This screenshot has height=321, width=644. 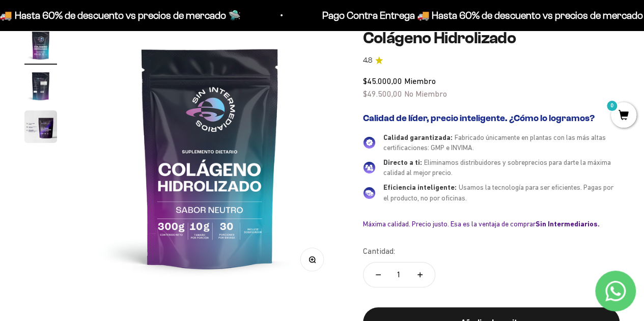 I want to click on span: Directo a ti:, so click(x=403, y=162).